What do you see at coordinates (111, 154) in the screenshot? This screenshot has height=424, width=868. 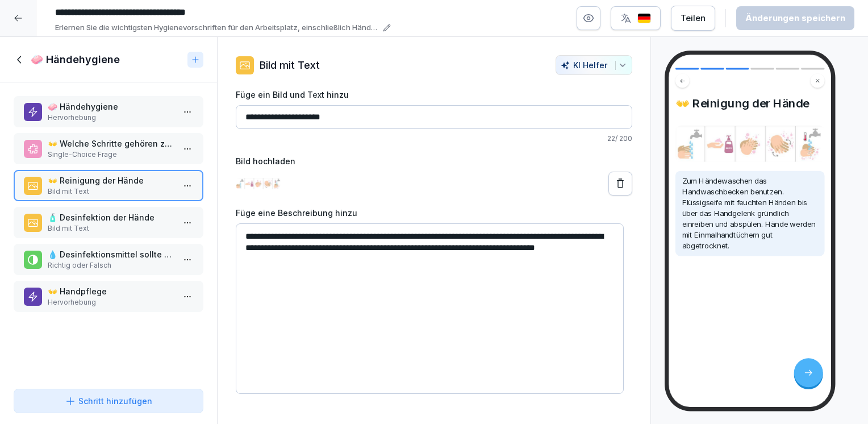 I see `p: Single-Choice Frage` at bounding box center [111, 154].